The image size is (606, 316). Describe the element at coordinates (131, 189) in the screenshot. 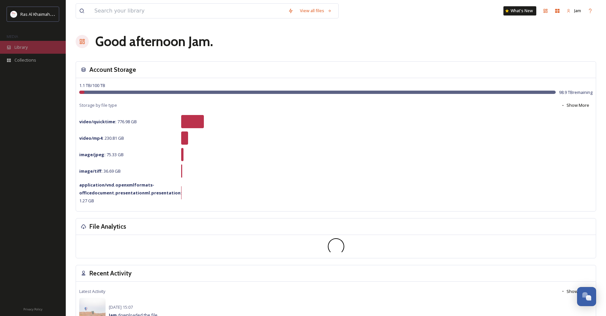

I see `strong: application/vnd.openxmlformats-officedocument.presentationml.presentation :` at that location.